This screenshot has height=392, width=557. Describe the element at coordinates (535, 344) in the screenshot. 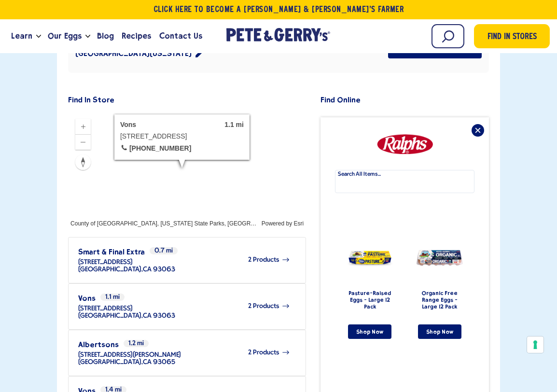

I see `button: Your consent preferences for tracking technologies` at that location.